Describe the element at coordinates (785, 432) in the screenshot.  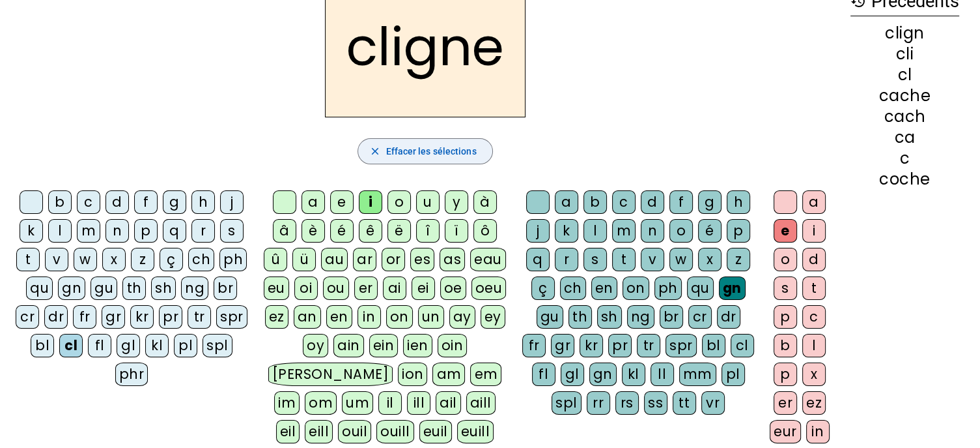
I see `div: eur` at that location.